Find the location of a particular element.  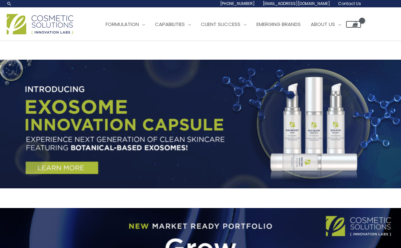

span: Formulation is located at coordinates (122, 24).